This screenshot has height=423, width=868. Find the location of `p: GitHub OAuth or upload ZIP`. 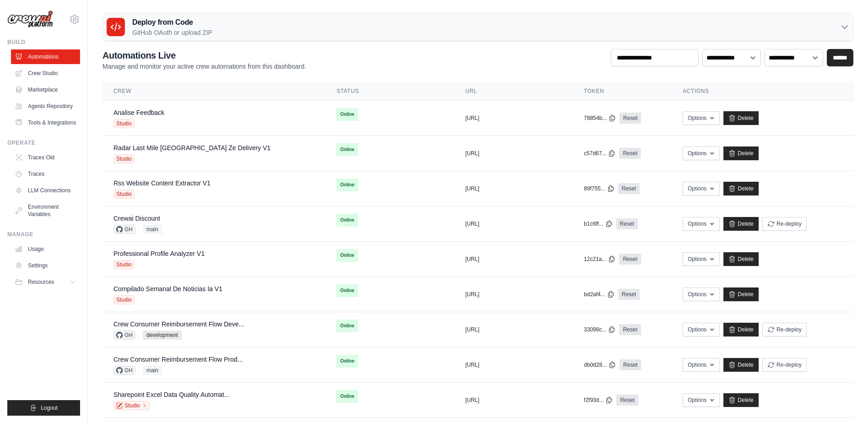

p: GitHub OAuth or upload ZIP is located at coordinates (172, 32).